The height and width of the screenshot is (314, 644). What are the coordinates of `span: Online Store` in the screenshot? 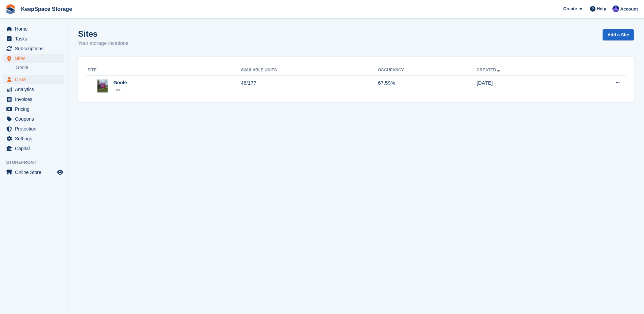 It's located at (36, 172).